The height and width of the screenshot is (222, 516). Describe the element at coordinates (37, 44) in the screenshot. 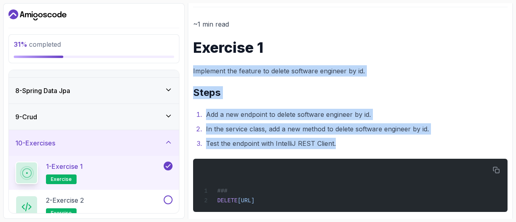

I see `span: completed` at that location.